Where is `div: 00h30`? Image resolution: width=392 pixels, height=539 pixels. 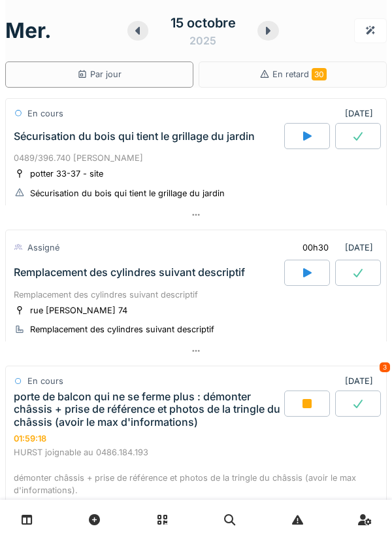 div: 00h30 is located at coordinates (316, 247).